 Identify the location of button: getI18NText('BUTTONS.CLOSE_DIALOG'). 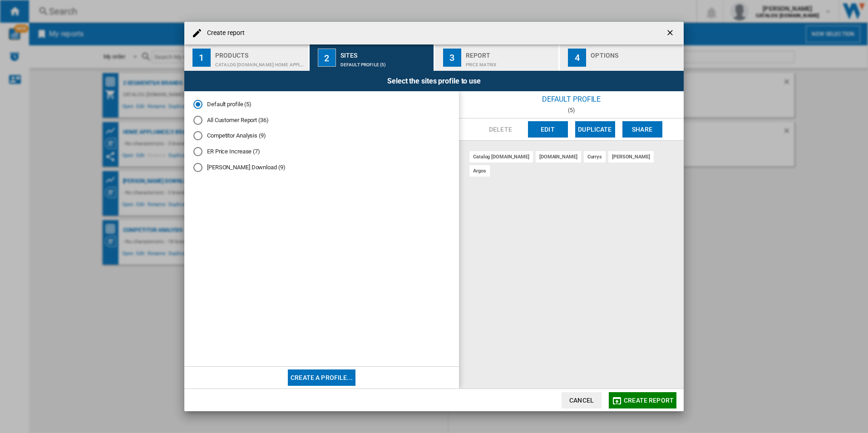
(671, 33).